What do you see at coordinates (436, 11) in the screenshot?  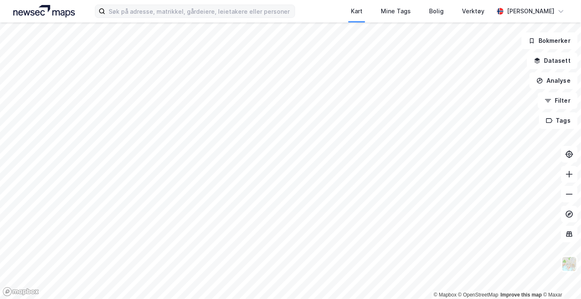 I see `div: Bolig` at bounding box center [436, 11].